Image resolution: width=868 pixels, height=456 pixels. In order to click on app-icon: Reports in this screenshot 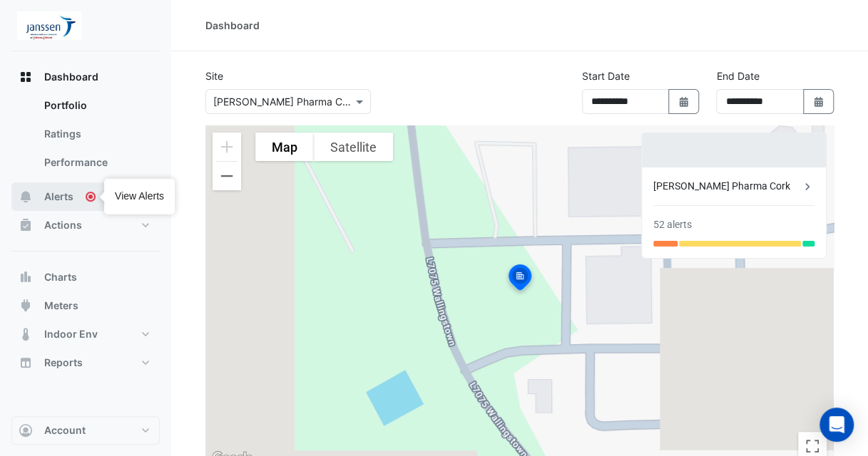, I will do `click(26, 363)`.